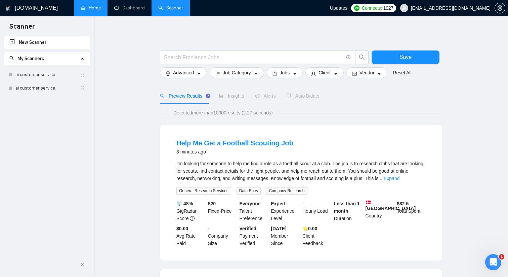  Describe the element at coordinates (355, 73) in the screenshot. I see `span: idcard` at that location.